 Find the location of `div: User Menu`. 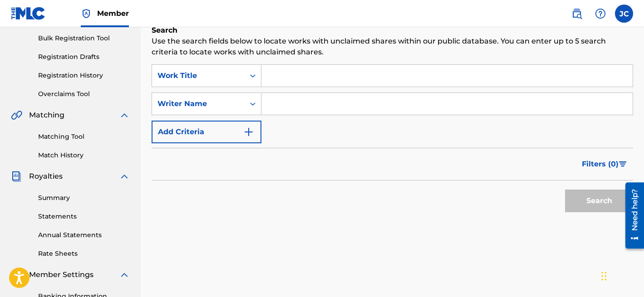

div: User Menu is located at coordinates (624, 14).